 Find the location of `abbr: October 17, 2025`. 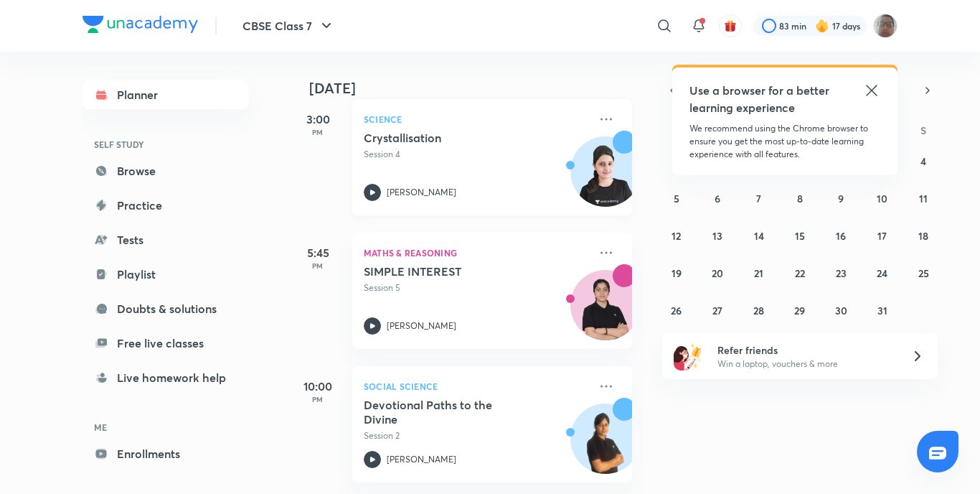

abbr: October 17, 2025 is located at coordinates (882, 235).